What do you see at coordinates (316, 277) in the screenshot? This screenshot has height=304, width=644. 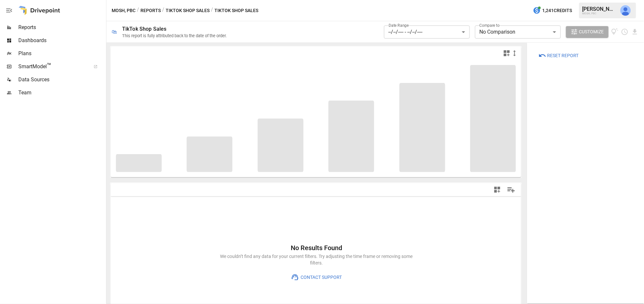 I see `button: Contact Support` at bounding box center [316, 277].